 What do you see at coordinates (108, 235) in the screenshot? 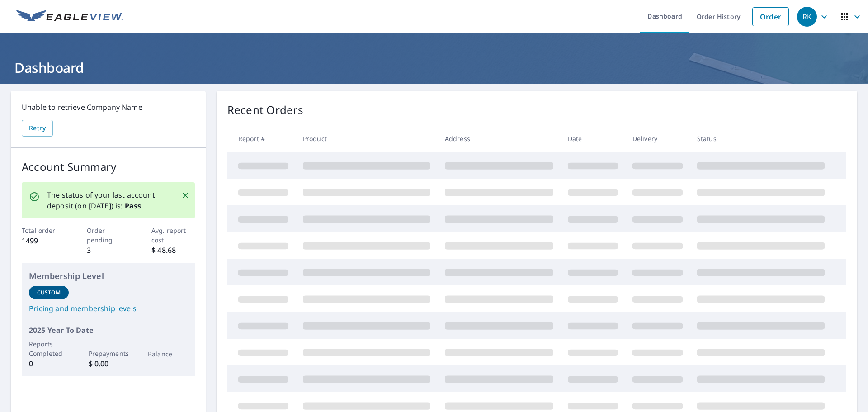
I see `p: Order pending` at bounding box center [108, 235].